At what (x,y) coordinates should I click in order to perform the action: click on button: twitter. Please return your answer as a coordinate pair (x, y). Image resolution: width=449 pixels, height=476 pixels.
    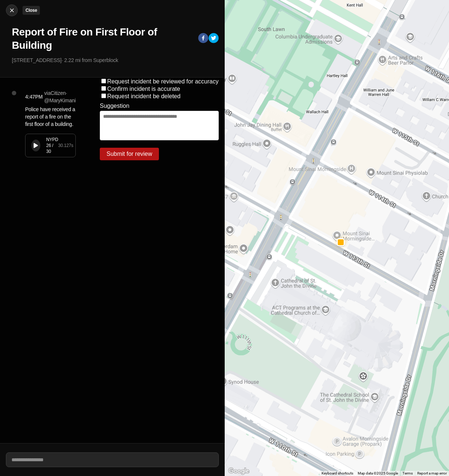
    Looking at the image, I should click on (214, 39).